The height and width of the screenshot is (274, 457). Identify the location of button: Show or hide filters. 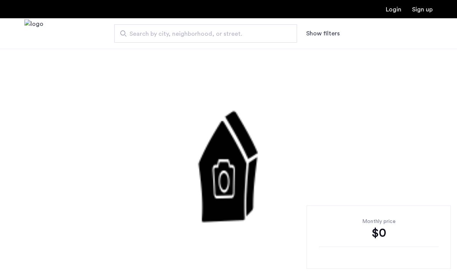
(323, 34).